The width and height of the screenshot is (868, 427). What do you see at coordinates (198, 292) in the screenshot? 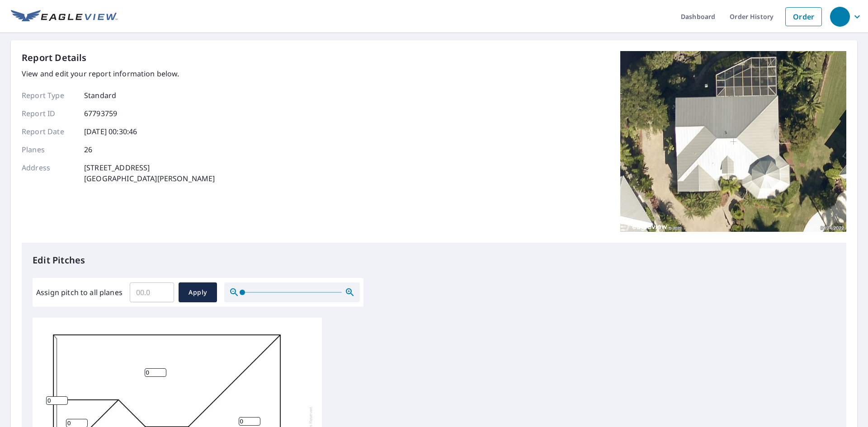
I see `span: Apply` at bounding box center [198, 292].